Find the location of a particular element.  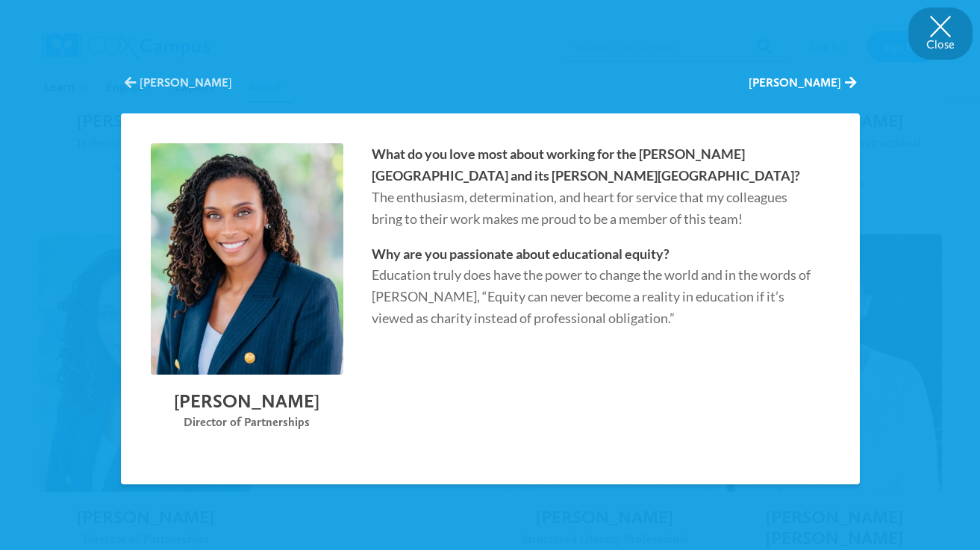

p: The enthusiasm, determination, and heart for service that my colleagues bring to their work makes... is located at coordinates (595, 186).